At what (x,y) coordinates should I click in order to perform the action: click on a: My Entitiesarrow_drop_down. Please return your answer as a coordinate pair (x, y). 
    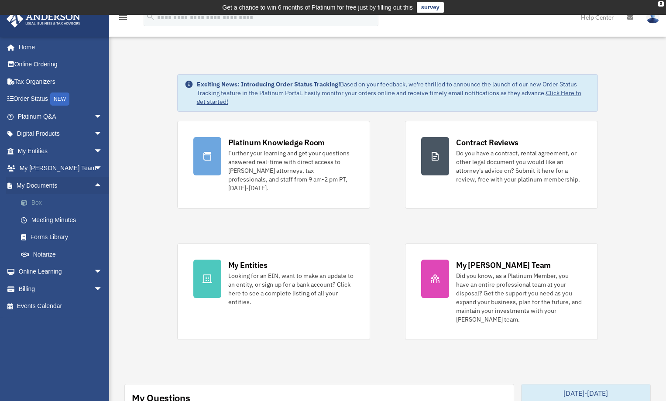
    Looking at the image, I should click on (61, 151).